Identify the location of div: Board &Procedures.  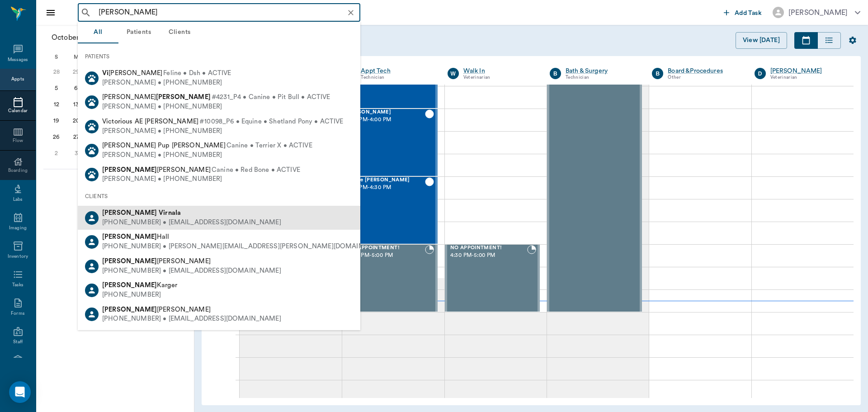
(703, 71).